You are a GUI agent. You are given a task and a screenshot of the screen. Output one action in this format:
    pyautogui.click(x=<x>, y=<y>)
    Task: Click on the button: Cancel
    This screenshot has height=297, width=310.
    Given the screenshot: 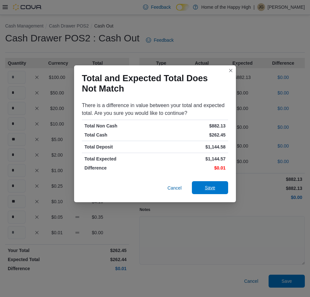 What is the action you would take?
    pyautogui.click(x=175, y=188)
    